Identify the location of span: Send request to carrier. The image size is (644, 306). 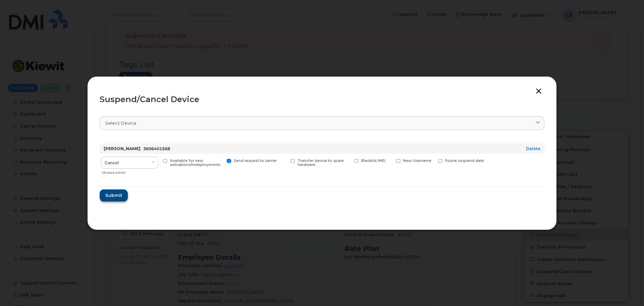
(255, 161).